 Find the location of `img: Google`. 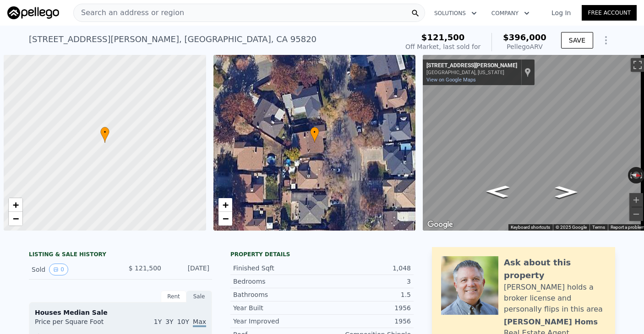

img: Google is located at coordinates (440, 225).